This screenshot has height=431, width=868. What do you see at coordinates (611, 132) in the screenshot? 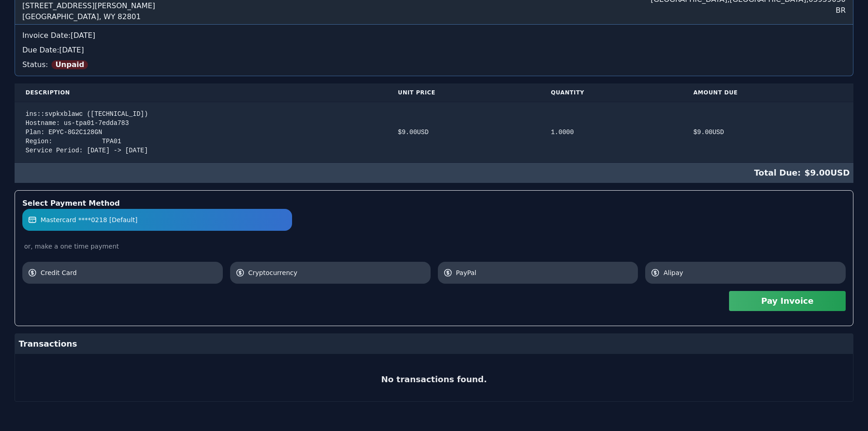
I see `div: 1.0000` at bounding box center [611, 132].